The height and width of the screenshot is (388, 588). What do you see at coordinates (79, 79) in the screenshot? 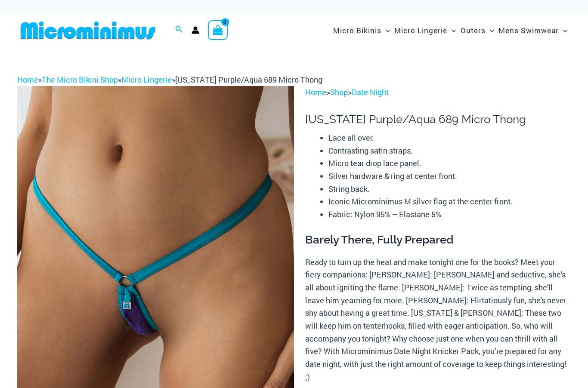
I see `a: The Micro Bikini Shop` at bounding box center [79, 79].